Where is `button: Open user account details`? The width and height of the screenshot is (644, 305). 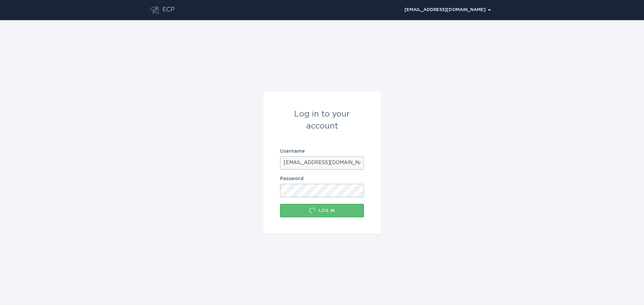 button: Open user account details is located at coordinates (448, 10).